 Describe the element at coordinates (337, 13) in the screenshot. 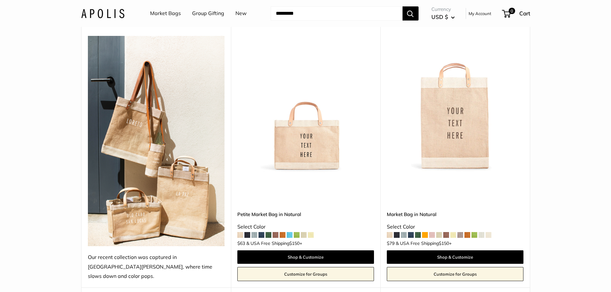

I see `input: Search...` at that location.